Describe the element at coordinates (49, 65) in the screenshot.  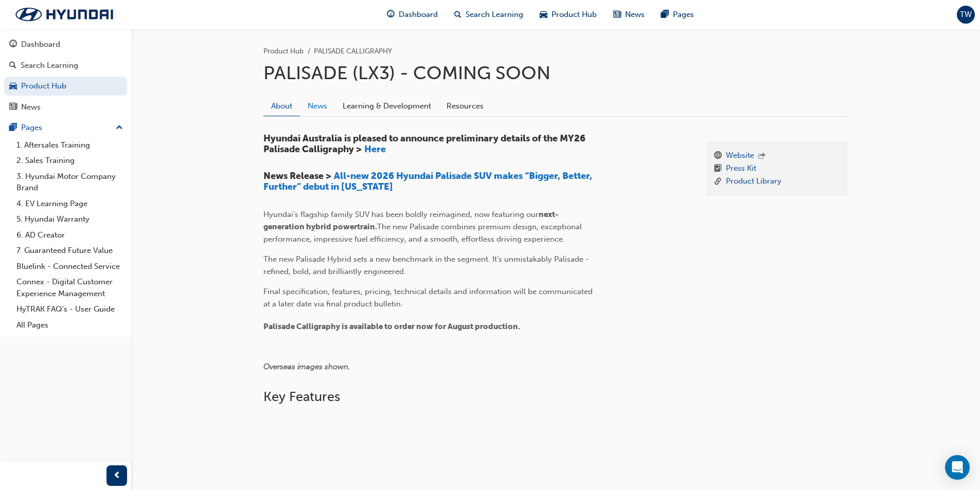
I see `div: Search Learning` at that location.